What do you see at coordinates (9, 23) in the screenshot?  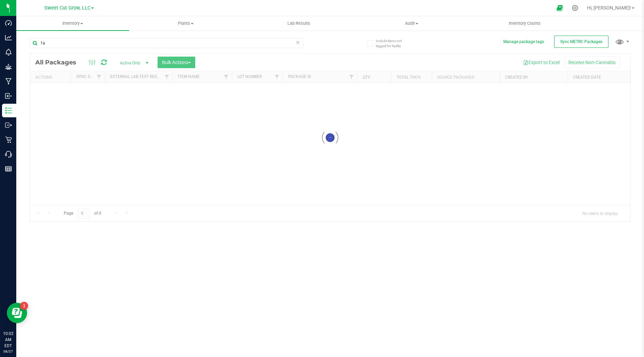 I see `inline-svg: Dashboard` at bounding box center [9, 23].